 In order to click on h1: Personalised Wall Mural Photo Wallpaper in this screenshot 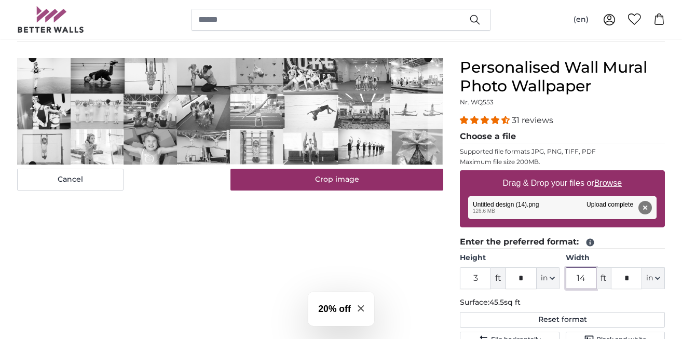, I will do `click(562, 77)`.